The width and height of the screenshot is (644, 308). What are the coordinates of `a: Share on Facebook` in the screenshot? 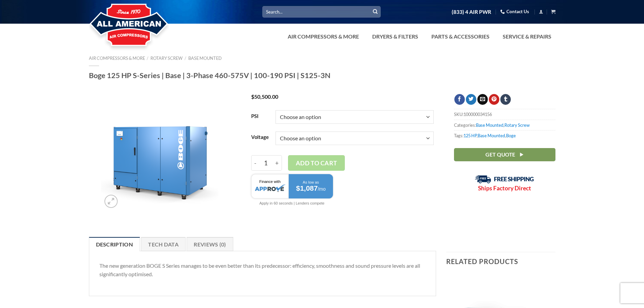 It's located at (459, 99).